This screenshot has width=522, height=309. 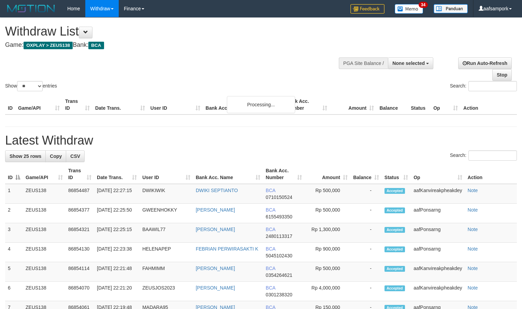 What do you see at coordinates (14, 194) in the screenshot?
I see `td: 1` at bounding box center [14, 194].